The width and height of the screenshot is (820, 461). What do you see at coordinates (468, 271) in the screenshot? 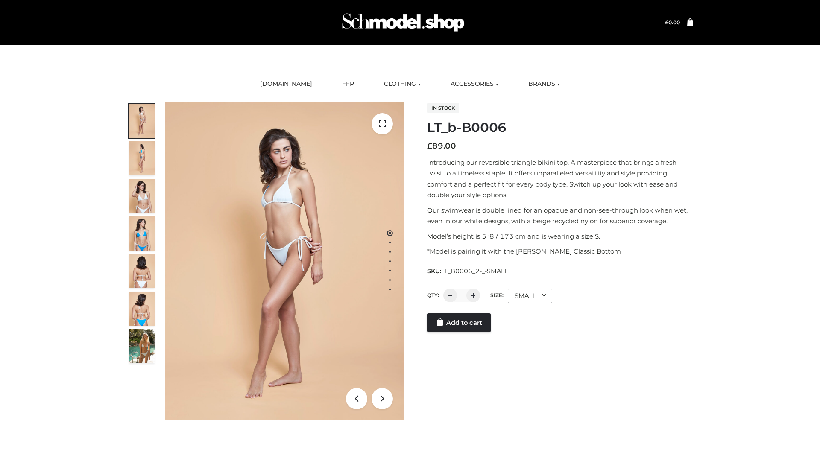
I see `span: SKU:` at bounding box center [468, 271].